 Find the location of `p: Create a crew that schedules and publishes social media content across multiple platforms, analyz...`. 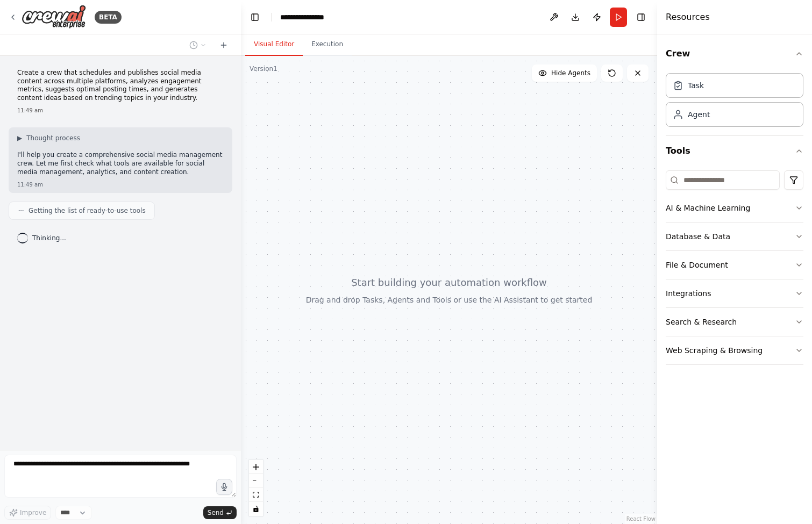

p: Create a crew that schedules and publishes social media content across multiple platforms, analyz... is located at coordinates (121, 85).